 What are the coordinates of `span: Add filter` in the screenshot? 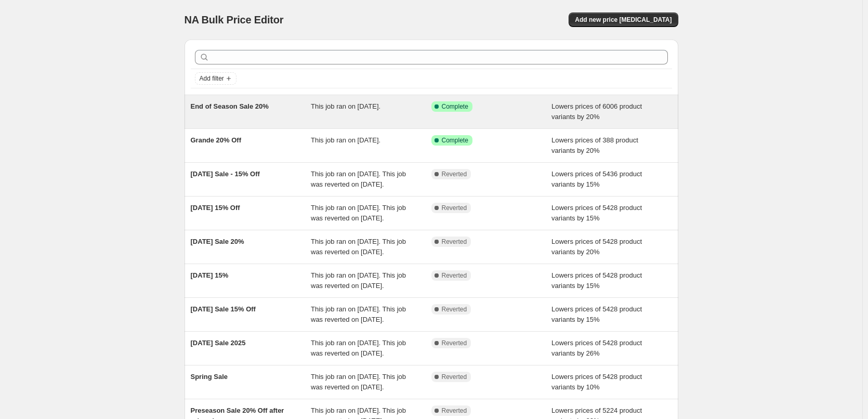 It's located at (212, 78).